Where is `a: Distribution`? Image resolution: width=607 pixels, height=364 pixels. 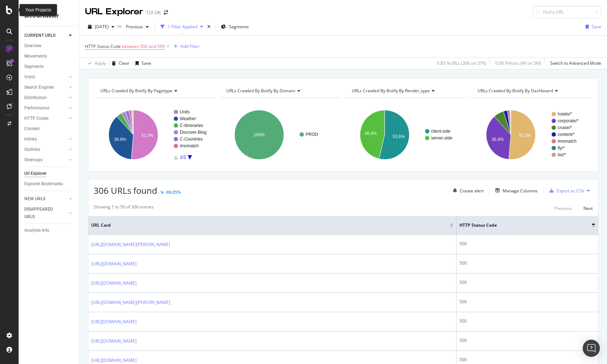
a: Distribution is located at coordinates (45, 98).